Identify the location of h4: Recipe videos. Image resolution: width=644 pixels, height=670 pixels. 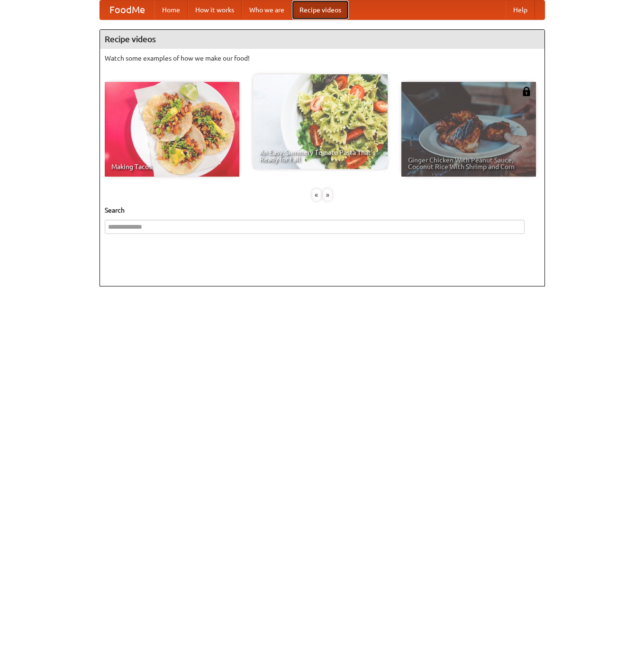
(322, 40).